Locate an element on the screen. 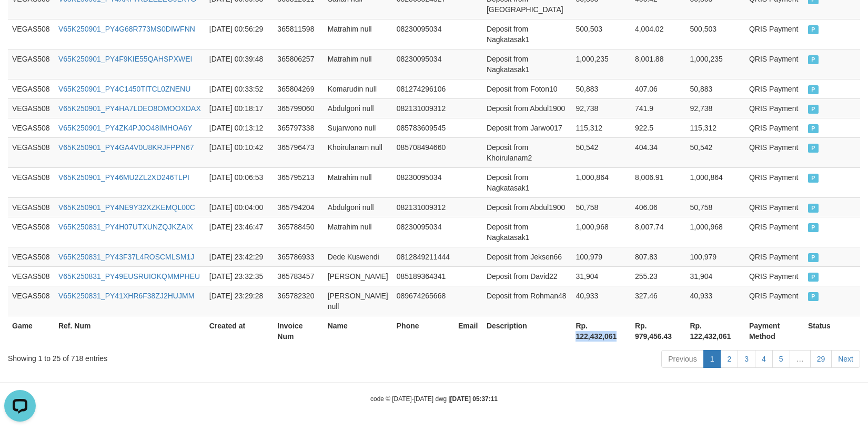  td: 407.06 is located at coordinates (658, 88).